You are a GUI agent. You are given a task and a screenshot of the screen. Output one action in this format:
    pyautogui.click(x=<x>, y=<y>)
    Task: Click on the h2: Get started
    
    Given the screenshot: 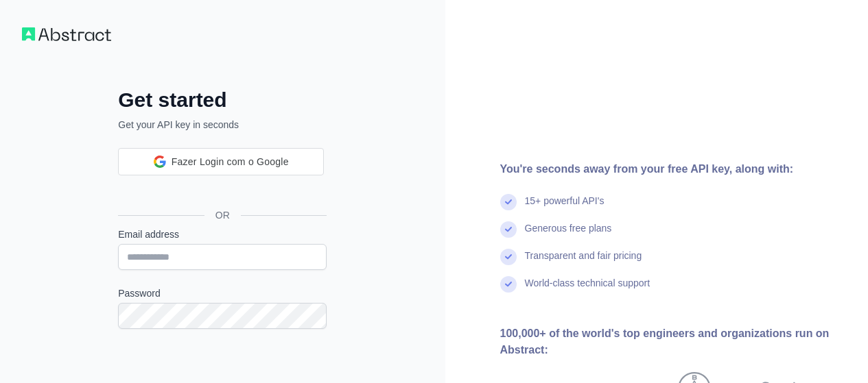 What is the action you would take?
    pyautogui.click(x=222, y=100)
    